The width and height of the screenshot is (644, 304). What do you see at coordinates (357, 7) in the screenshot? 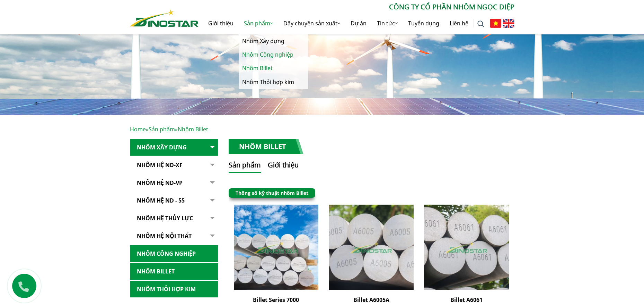
I see `p: CÔNG TY CỔ PHẦN NHÔM NGỌC DIỆP` at bounding box center [357, 7].